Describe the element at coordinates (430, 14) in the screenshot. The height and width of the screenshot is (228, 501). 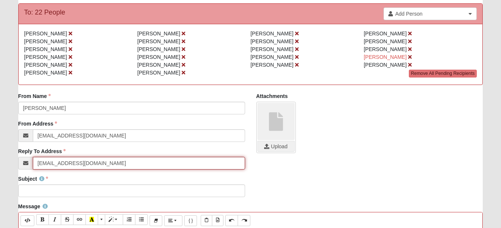
I see `span: Add Person` at that location.